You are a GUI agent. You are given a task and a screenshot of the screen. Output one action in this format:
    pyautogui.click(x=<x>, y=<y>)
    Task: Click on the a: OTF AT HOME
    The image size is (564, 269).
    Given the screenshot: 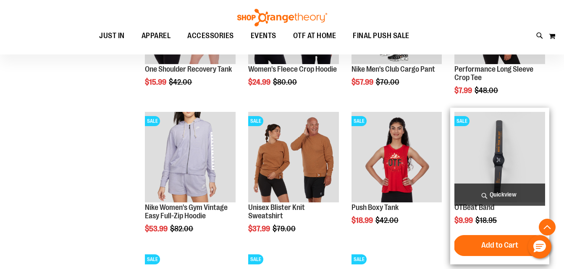 What is the action you would take?
    pyautogui.click(x=314, y=36)
    